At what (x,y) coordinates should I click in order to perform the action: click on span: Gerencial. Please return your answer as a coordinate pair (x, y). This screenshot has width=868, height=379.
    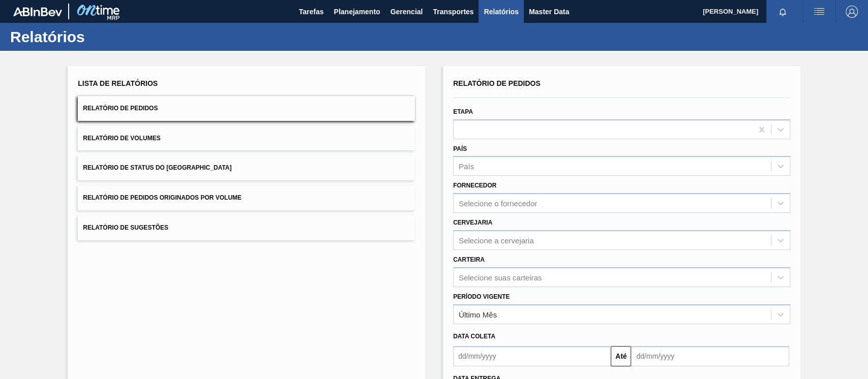
    Looking at the image, I should click on (407, 12).